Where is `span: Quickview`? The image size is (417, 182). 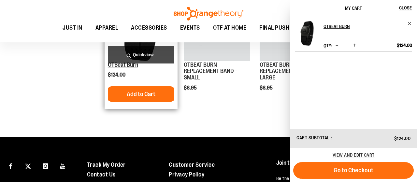
span: Quickview is located at coordinates (141, 55).